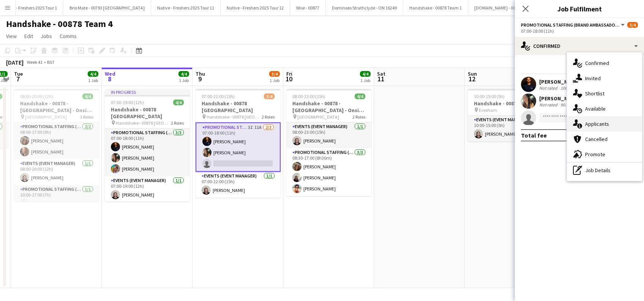 This screenshot has width=644, height=301. What do you see at coordinates (46, 36) in the screenshot?
I see `a: Jobs` at bounding box center [46, 36].